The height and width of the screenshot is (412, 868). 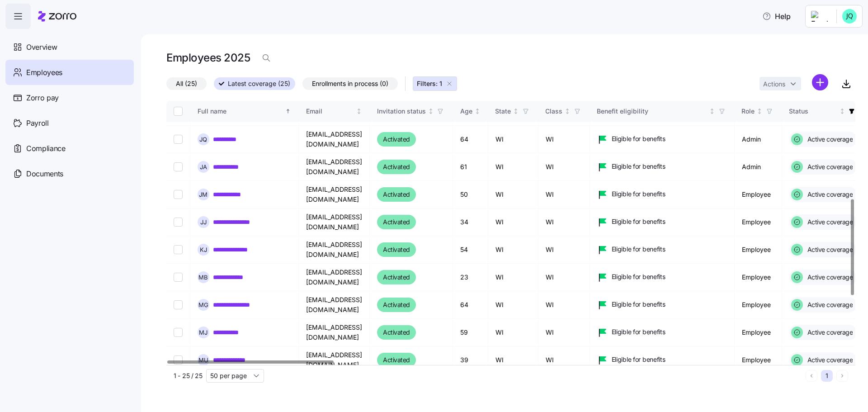 I want to click on span: Employees, so click(x=44, y=72).